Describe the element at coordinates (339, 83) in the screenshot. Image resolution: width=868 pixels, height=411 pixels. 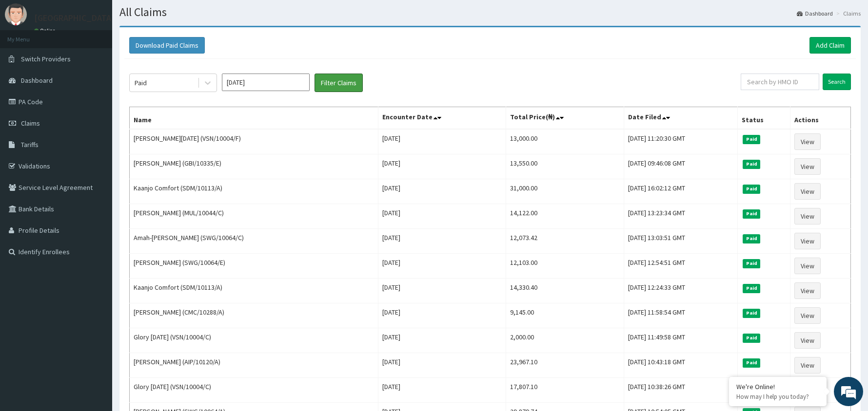
I see `button: Filter Claims` at that location.